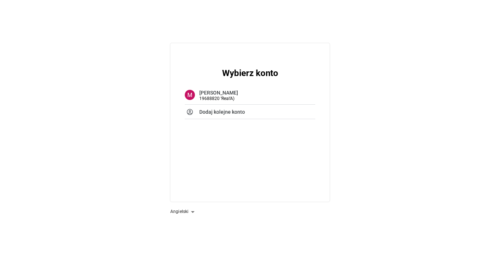 The height and width of the screenshot is (272, 500). Describe the element at coordinates (250, 61) in the screenshot. I see `img: ACwAAAAAAQABAAACADs=` at that location.